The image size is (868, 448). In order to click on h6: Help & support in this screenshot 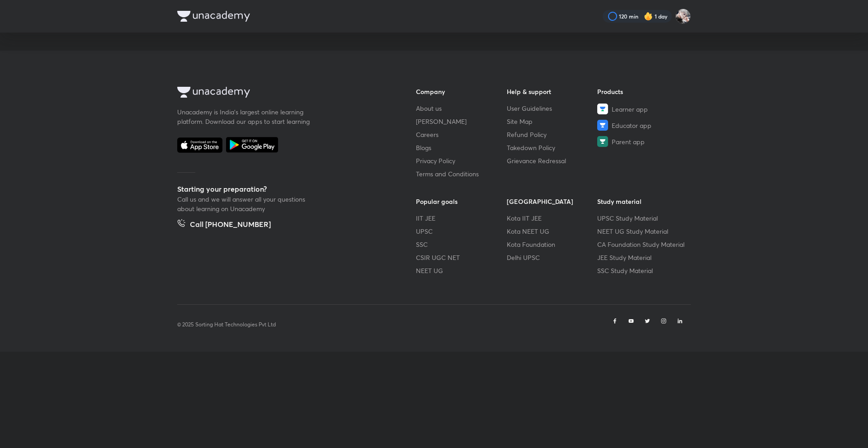, I will do `click(552, 91)`.